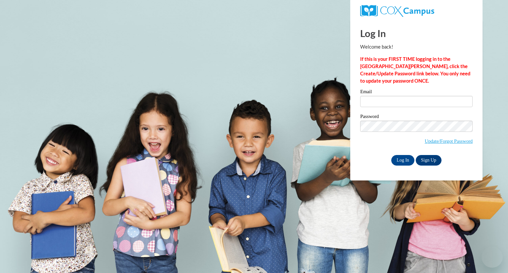 This screenshot has width=508, height=273. What do you see at coordinates (429, 161) in the screenshot?
I see `a: Sign Up` at bounding box center [429, 161].